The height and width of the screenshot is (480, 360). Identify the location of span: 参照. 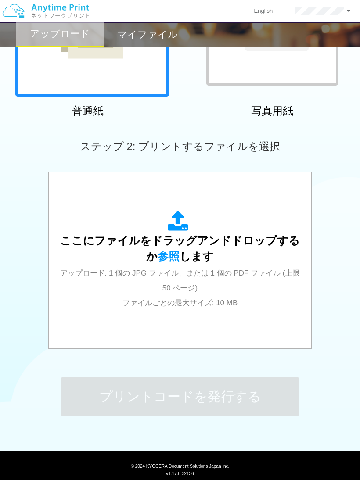
(169, 256).